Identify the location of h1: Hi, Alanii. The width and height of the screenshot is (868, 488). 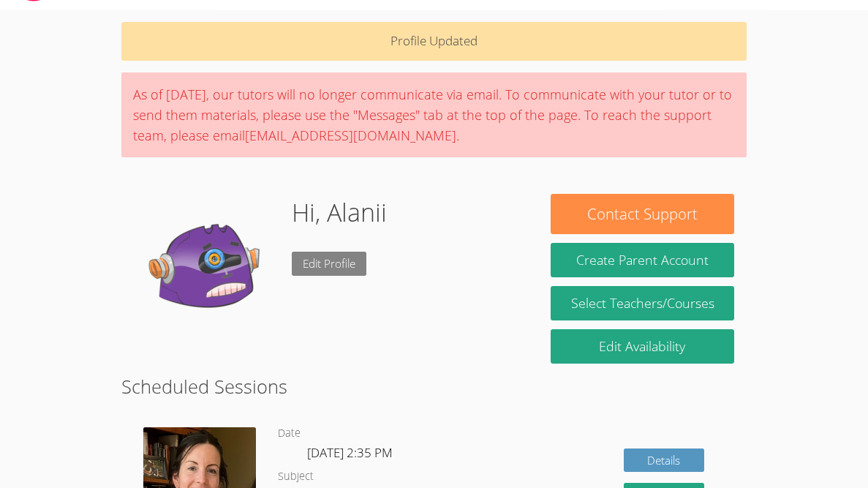
(339, 213).